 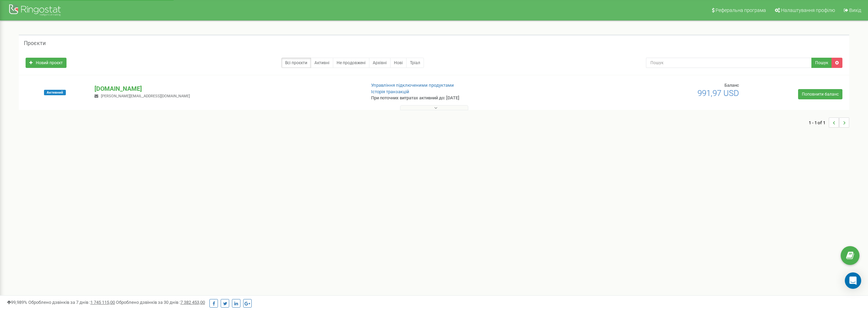 What do you see at coordinates (853, 281) in the screenshot?
I see `div: Open Intercom Messenger` at bounding box center [853, 281].